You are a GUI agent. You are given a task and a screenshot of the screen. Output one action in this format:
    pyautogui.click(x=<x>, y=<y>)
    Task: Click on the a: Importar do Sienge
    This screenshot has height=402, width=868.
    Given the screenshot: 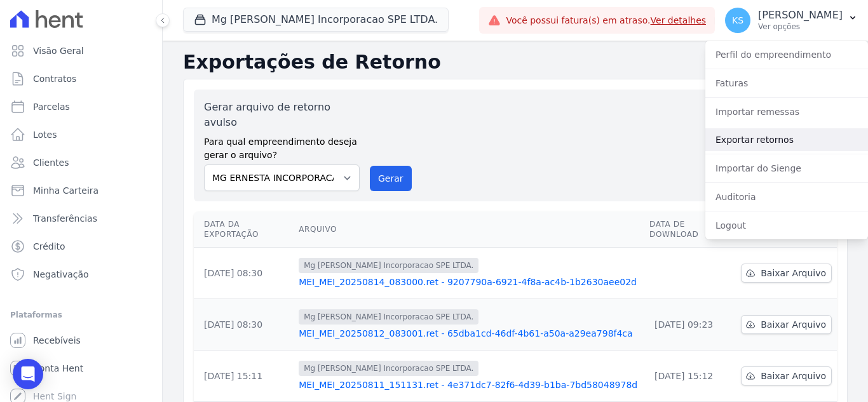 What is the action you would take?
    pyautogui.click(x=787, y=168)
    